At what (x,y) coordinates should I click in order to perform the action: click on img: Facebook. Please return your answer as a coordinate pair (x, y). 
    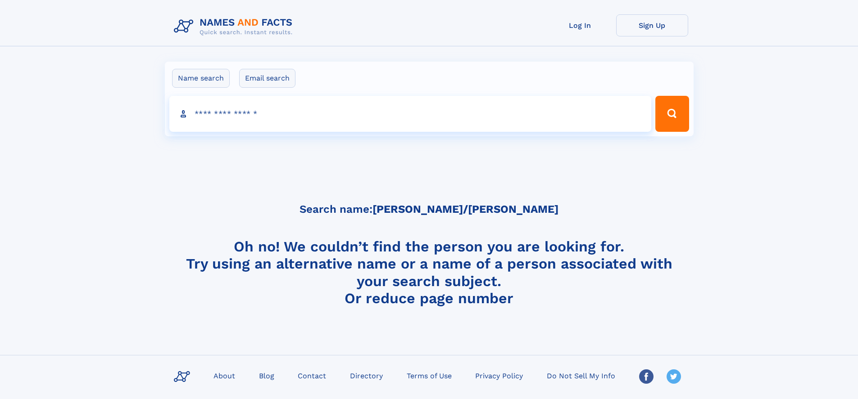
    Looking at the image, I should click on (646, 377).